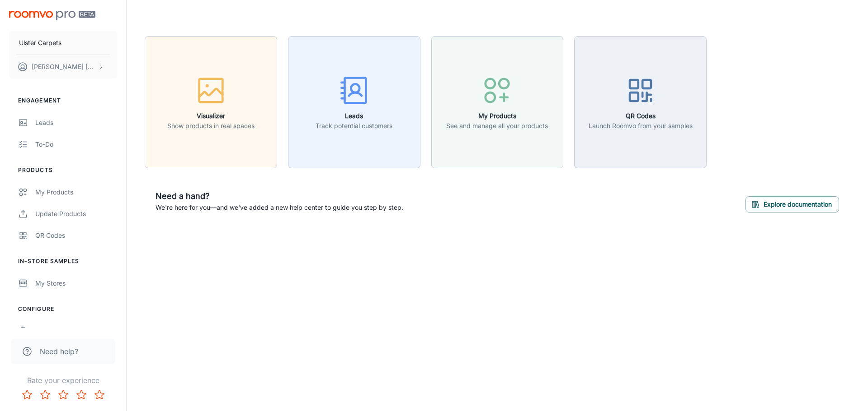 This screenshot has width=868, height=411. I want to click on a: My ProductsSee and manage all your products, so click(497, 102).